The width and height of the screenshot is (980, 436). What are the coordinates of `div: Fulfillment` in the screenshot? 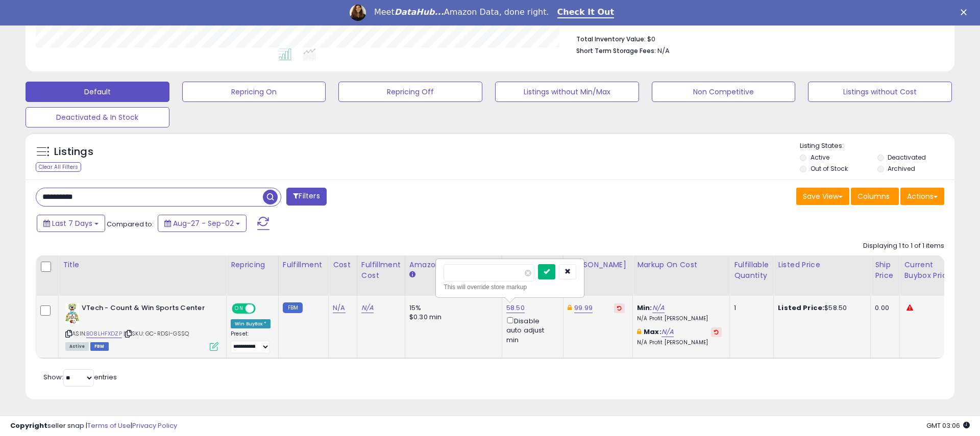 It's located at (303, 265).